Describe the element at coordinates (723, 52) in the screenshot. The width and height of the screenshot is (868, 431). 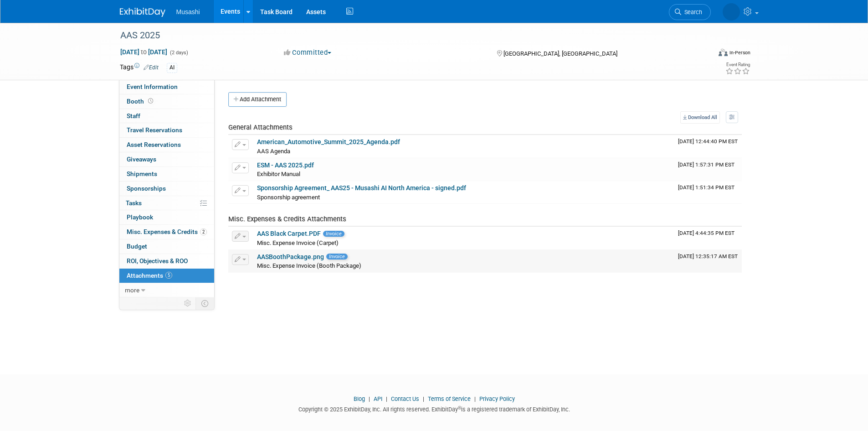
I see `img: Format-Inperson.png` at that location.